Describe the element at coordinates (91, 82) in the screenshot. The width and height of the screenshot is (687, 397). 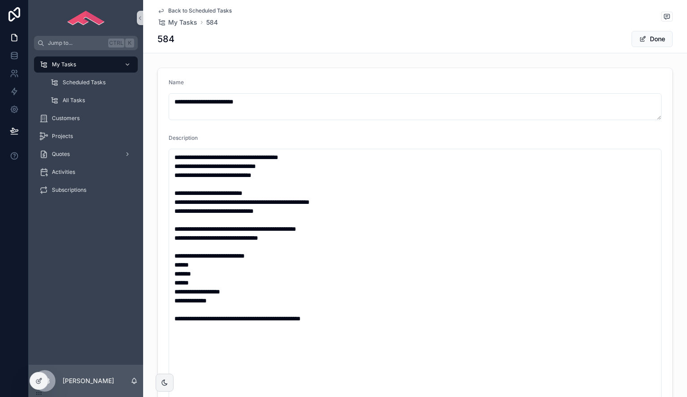
I see `a: Scheduled Tasks` at that location.